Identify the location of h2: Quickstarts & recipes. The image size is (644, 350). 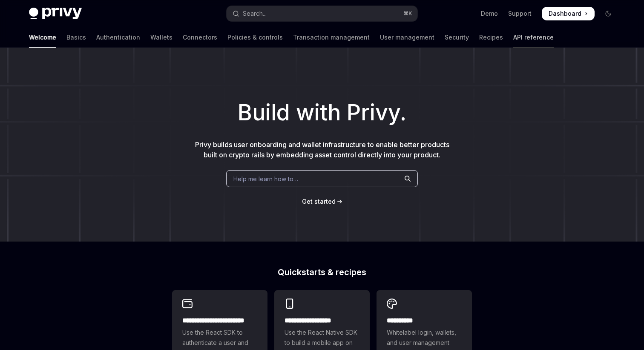
(322, 272).